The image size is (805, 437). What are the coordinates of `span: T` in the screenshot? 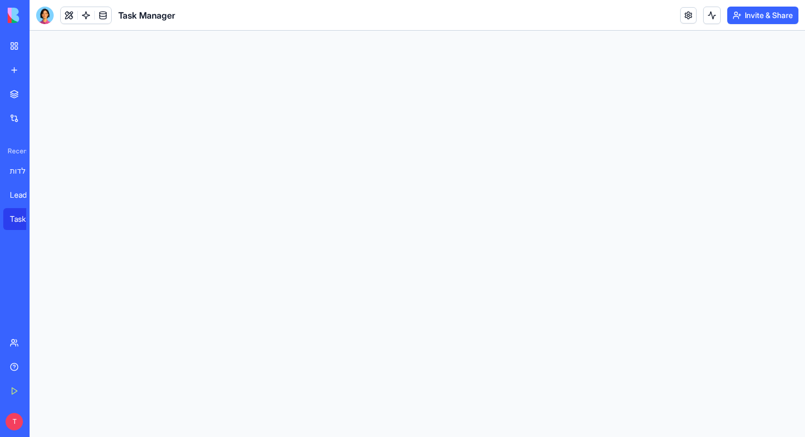 It's located at (14, 422).